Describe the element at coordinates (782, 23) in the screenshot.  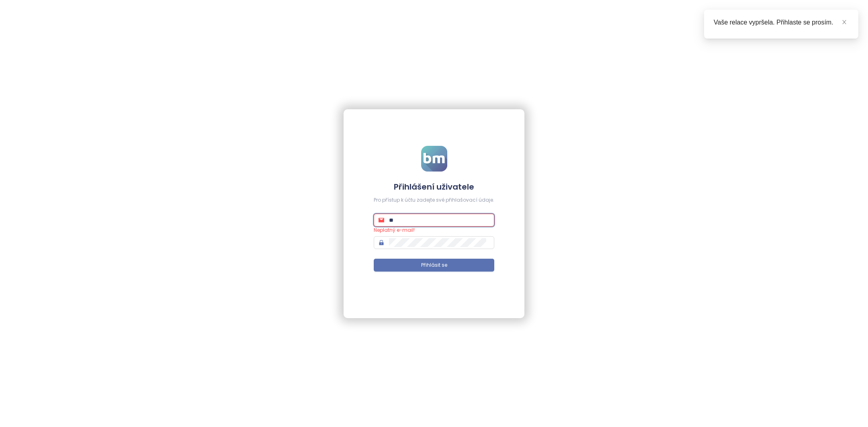
I see `div: Vaše relace vypršela. Přihlaste se prosím.` at that location.